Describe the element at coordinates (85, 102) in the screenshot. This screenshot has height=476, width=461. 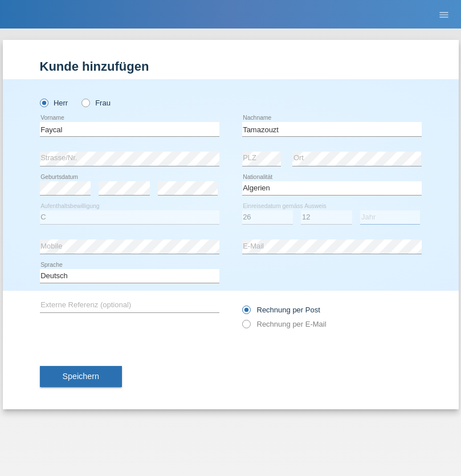
I see `input: Frau` at that location.